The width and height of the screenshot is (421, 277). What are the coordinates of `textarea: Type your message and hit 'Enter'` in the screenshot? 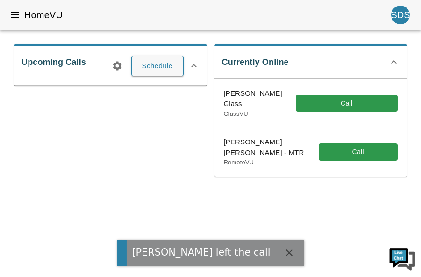 It's located at (91, 197).